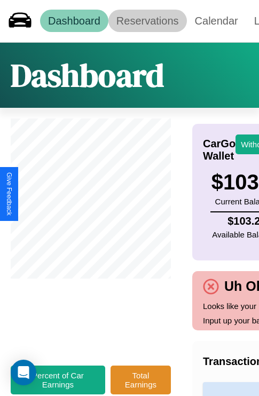  What do you see at coordinates (216, 21) in the screenshot?
I see `a: Calendar` at bounding box center [216, 21].